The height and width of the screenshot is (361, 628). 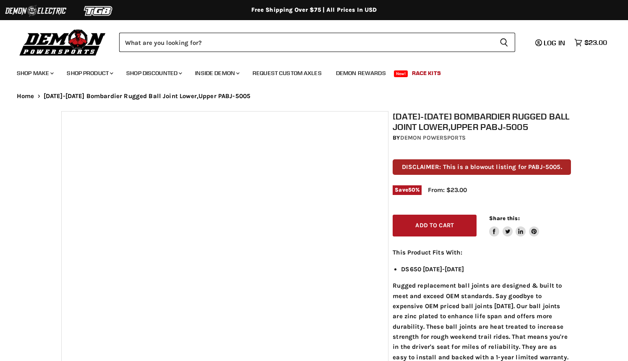 What do you see at coordinates (504, 42) in the screenshot?
I see `button: Search` at bounding box center [504, 42].